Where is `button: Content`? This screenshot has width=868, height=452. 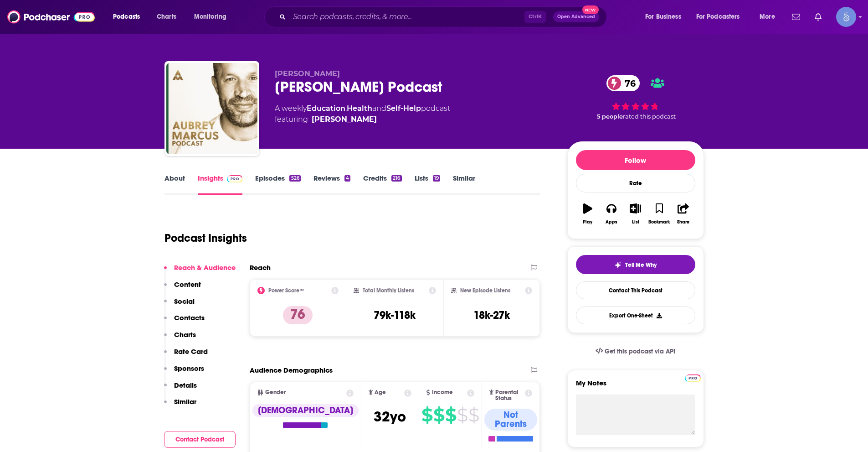
button: Content is located at coordinates (182, 288).